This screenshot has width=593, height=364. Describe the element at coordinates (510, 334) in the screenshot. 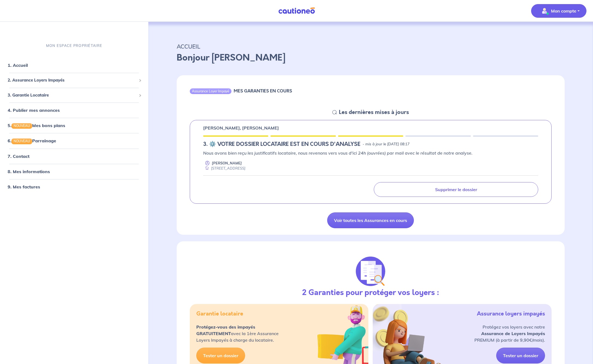

I see `p: Protégez vos loyers avec notre PREMIUM (à partir de 9,90€/mois).` at that location.